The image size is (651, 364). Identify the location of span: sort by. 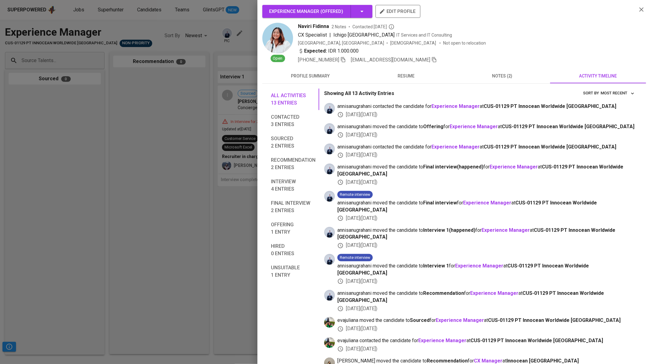
(591, 93).